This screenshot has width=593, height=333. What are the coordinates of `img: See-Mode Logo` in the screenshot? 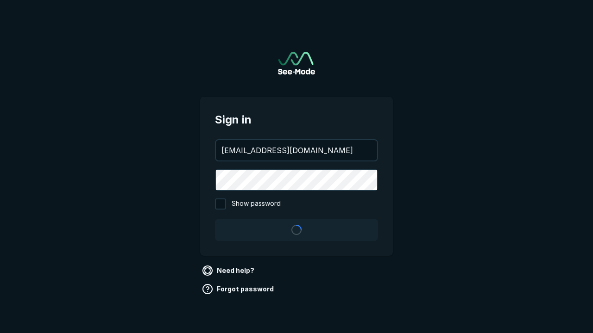 It's located at (296, 63).